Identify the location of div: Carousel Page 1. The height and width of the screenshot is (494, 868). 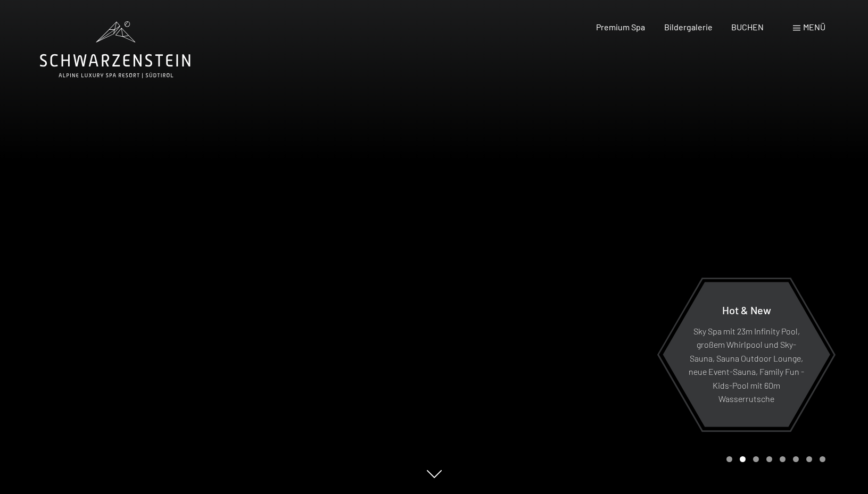
(729, 459).